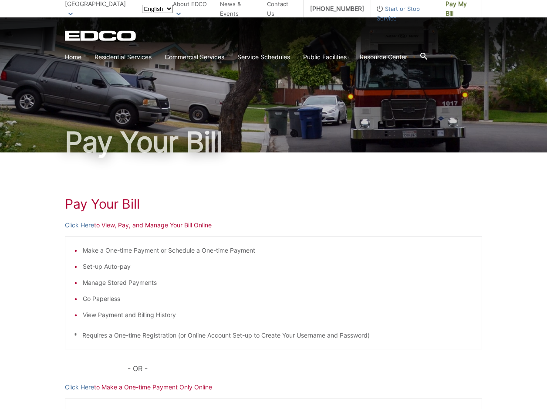 This screenshot has height=409, width=547. I want to click on li: Make a One-time Payment or Schedule a One-time Payment, so click(278, 251).